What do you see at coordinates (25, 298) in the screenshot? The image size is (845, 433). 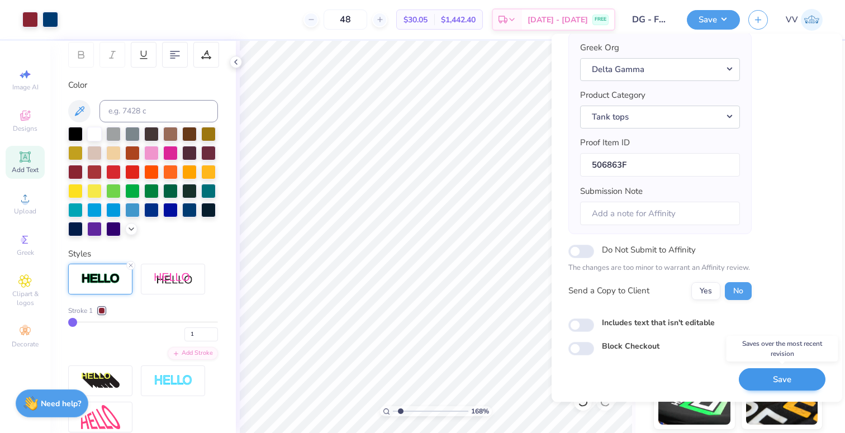 I see `span: Clipart & logos` at bounding box center [25, 298].